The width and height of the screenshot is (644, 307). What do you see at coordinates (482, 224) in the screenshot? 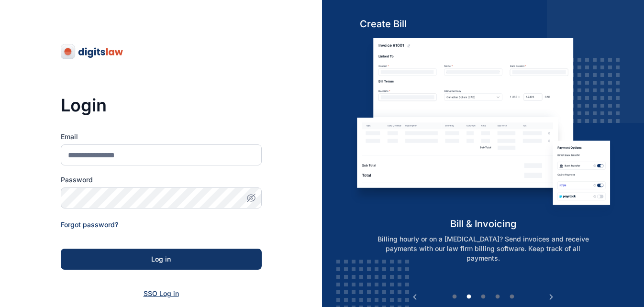
I see `h5: bill & invoicing` at bounding box center [482, 224].